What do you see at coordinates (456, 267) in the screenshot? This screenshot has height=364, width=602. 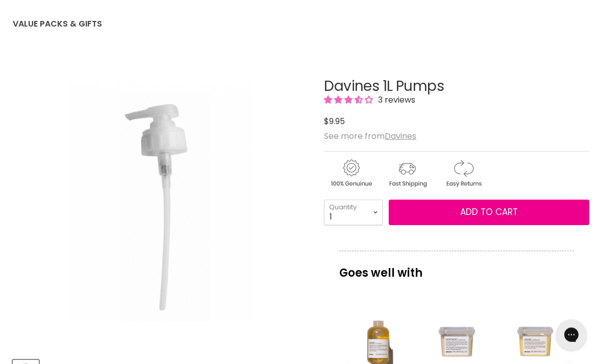 I see `p: Goes well with` at bounding box center [456, 267].